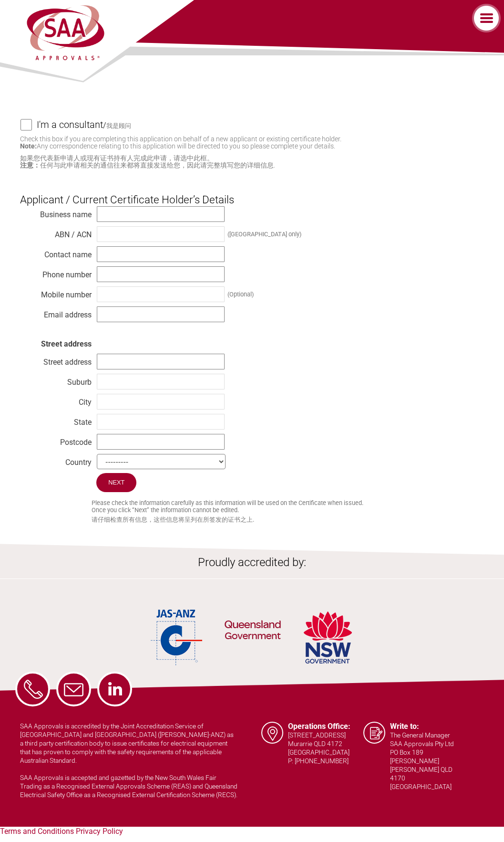 Image resolution: width=504 pixels, height=842 pixels. Describe the element at coordinates (65, 32) in the screenshot. I see `img: SAA Approvals` at that location.